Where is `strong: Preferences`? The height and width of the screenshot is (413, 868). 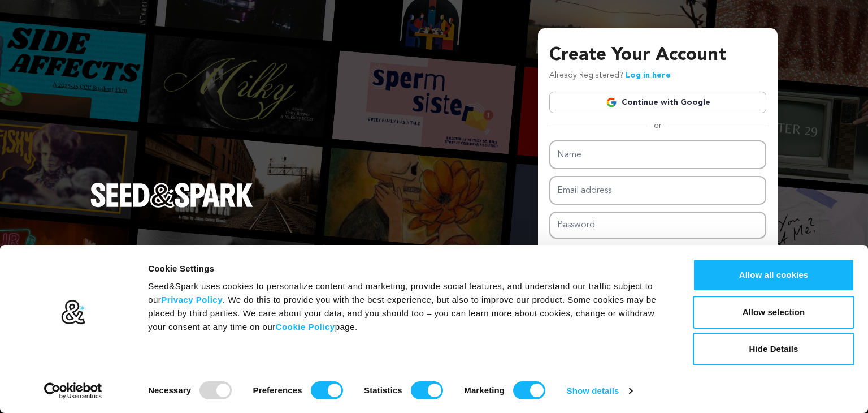
strong: Preferences is located at coordinates (278, 389).